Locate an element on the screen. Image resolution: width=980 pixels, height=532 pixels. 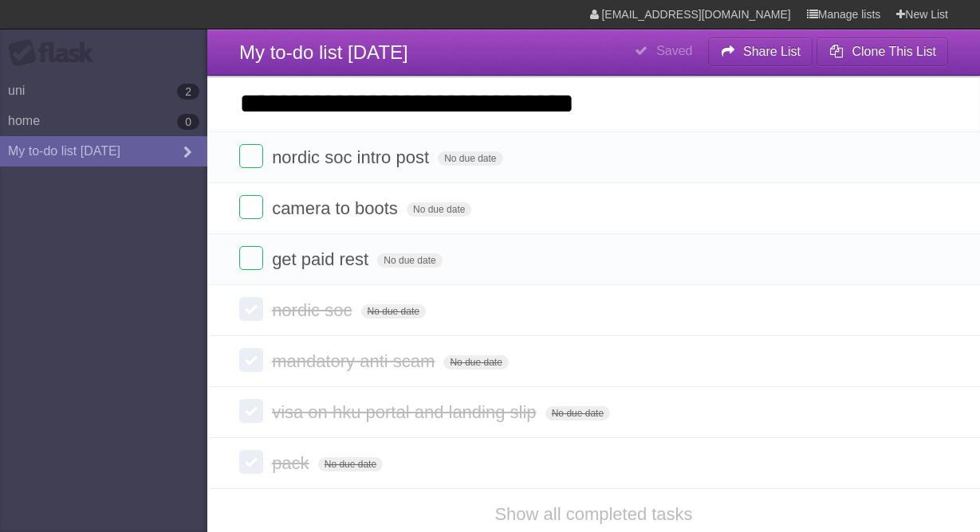
button: Share List is located at coordinates (761, 51).